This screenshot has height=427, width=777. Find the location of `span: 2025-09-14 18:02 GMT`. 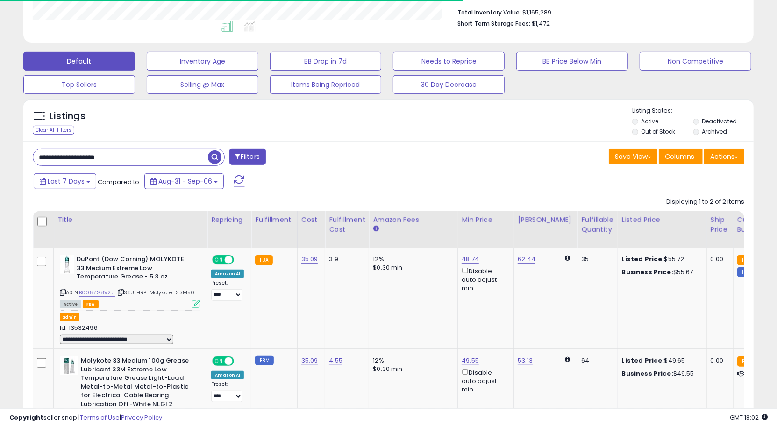

span: 2025-09-14 18:02 GMT is located at coordinates (749, 417).